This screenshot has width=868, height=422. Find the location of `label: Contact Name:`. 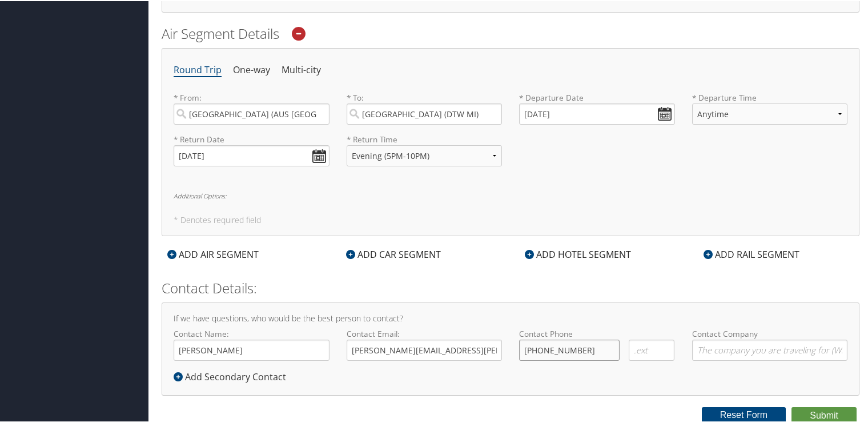

label: Contact Name: is located at coordinates (251, 343).